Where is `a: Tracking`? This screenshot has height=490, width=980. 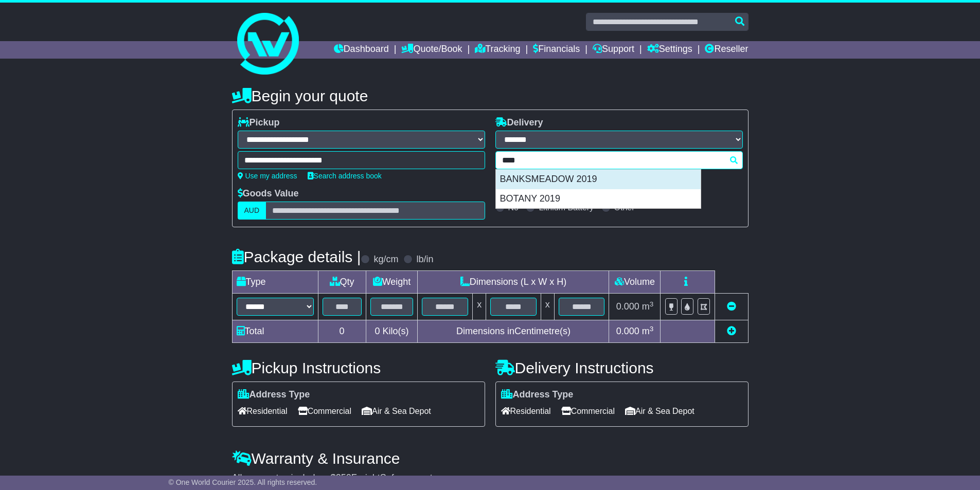 a: Tracking is located at coordinates (497, 49).